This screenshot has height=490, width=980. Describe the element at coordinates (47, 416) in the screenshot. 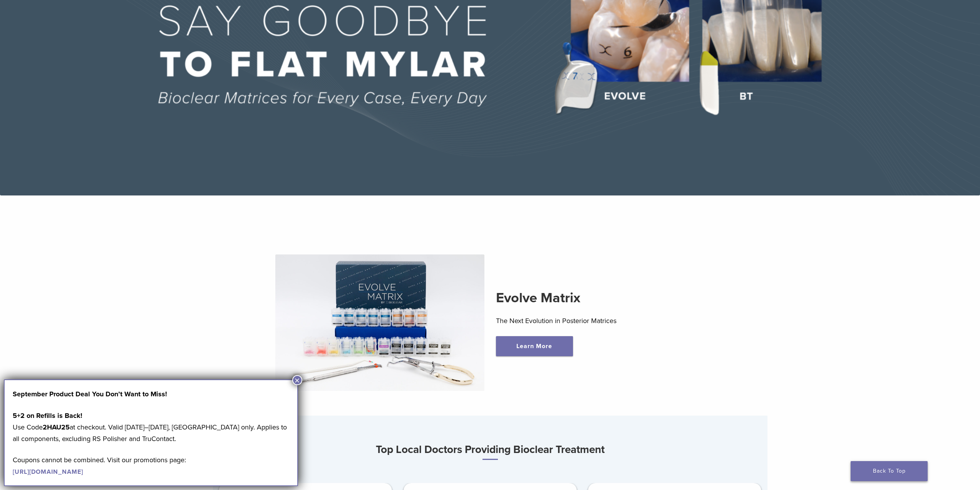

I see `strong: 5+2 on Refills is Back!` at that location.